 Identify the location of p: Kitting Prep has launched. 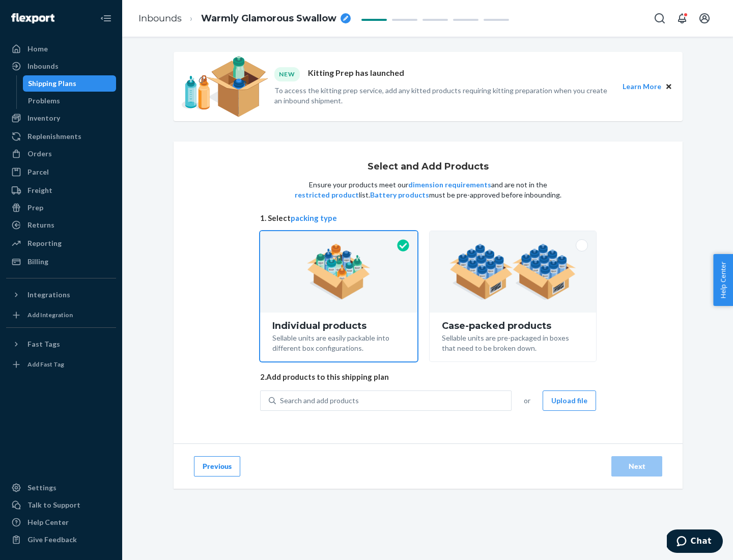
(355, 74).